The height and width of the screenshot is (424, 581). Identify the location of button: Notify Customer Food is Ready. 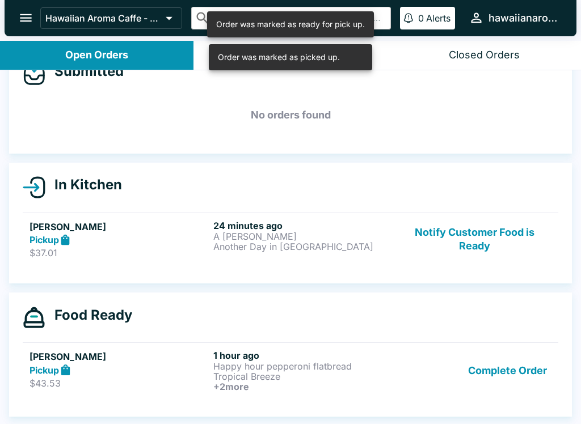
(474, 239).